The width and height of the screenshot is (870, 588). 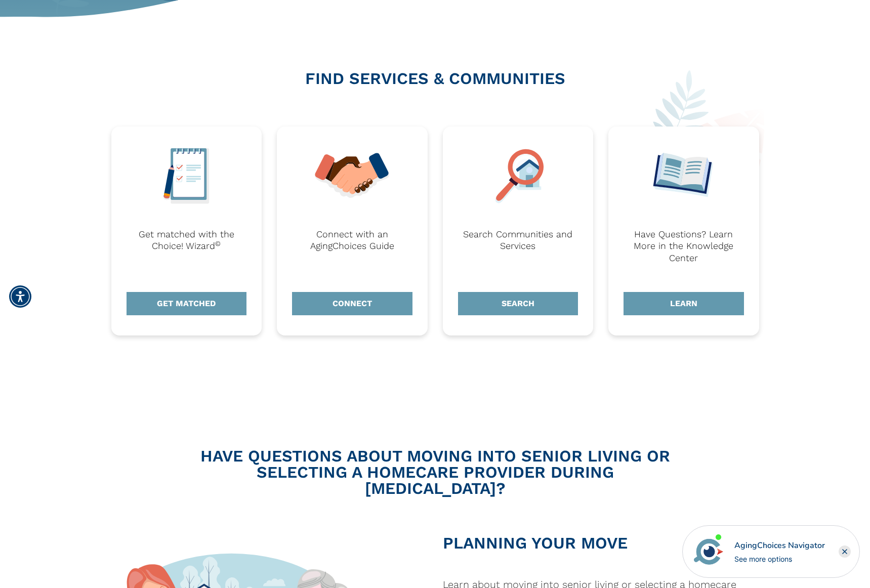 What do you see at coordinates (684, 304) in the screenshot?
I see `a: LEARN` at bounding box center [684, 304].